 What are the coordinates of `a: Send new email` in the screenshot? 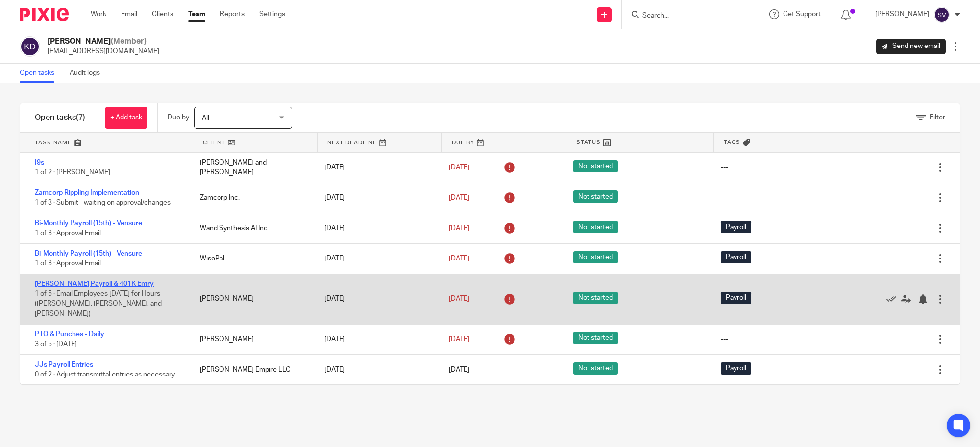 It's located at (911, 46).